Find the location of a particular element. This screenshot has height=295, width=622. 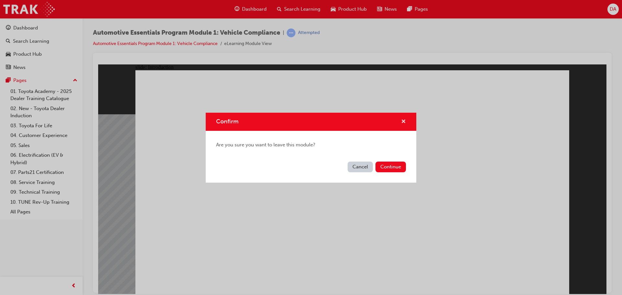

div: Confirm is located at coordinates (311, 148).